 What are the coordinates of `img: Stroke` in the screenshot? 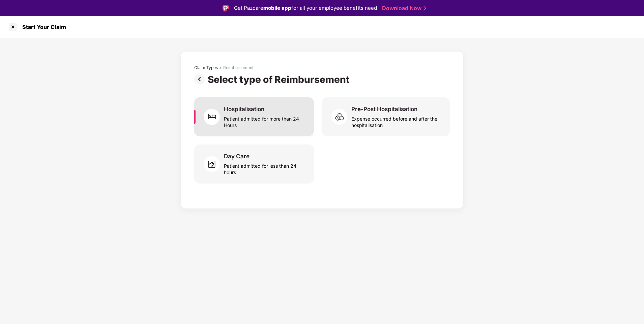 It's located at (425, 8).